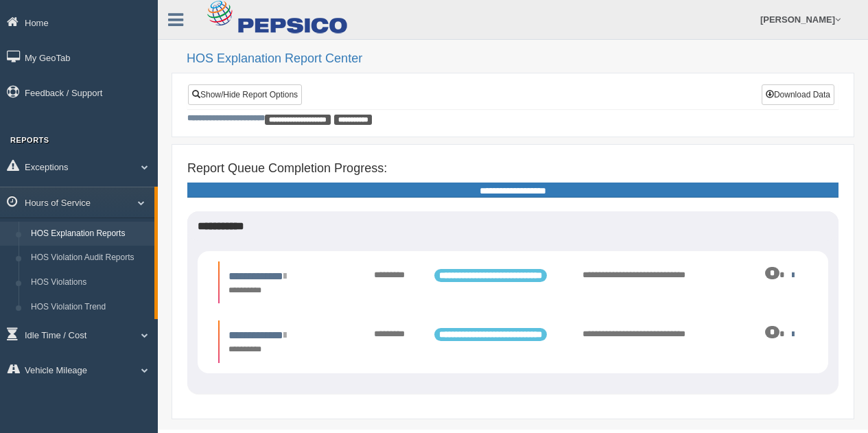 This screenshot has height=433, width=868. I want to click on a: HOS Violation Trend, so click(89, 307).